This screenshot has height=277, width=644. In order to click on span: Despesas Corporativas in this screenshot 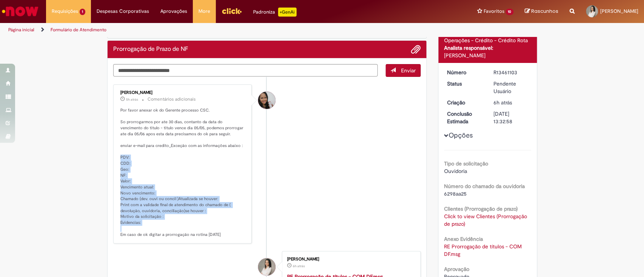, I will do `click(123, 11)`.